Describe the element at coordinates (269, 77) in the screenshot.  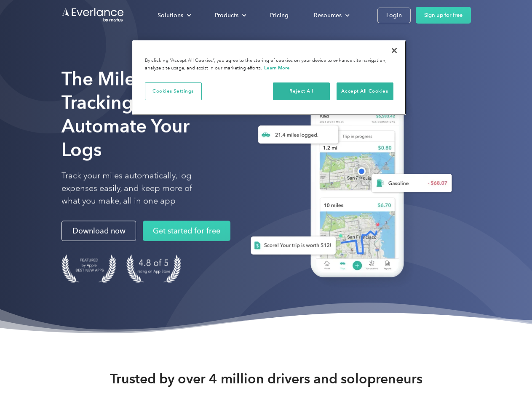
I see `div: Cookie banner` at that location.